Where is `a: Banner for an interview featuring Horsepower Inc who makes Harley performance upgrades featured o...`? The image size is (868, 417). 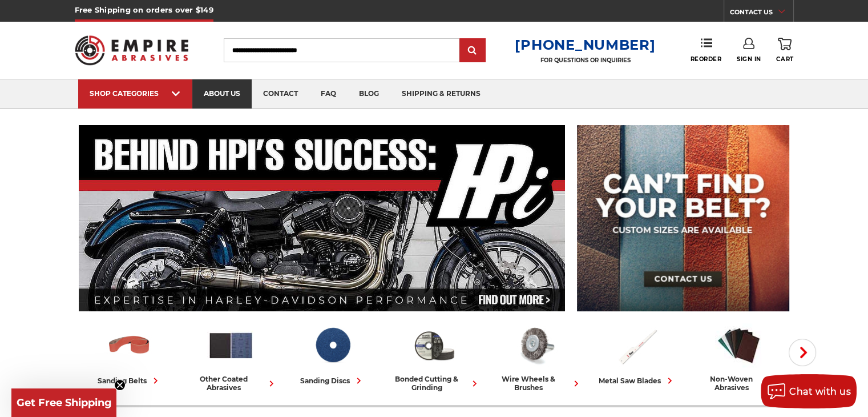 a: Banner for an interview featuring Horsepower Inc who makes Harley performance upgrades featured o... is located at coordinates (321, 218).